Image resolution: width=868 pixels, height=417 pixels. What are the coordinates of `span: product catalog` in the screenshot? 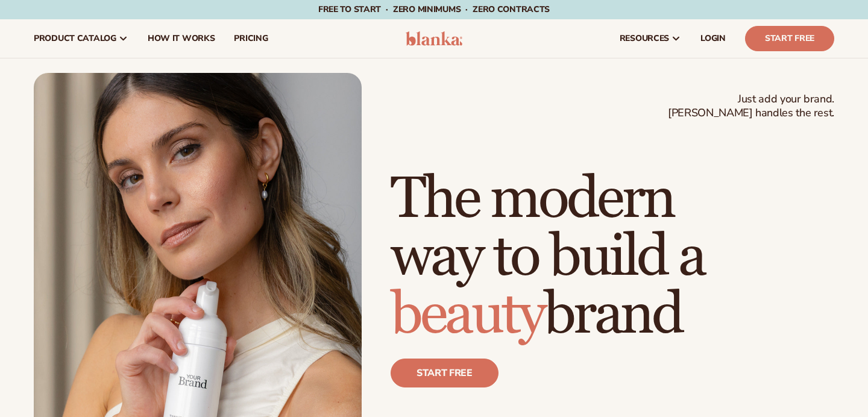 It's located at (75, 38).